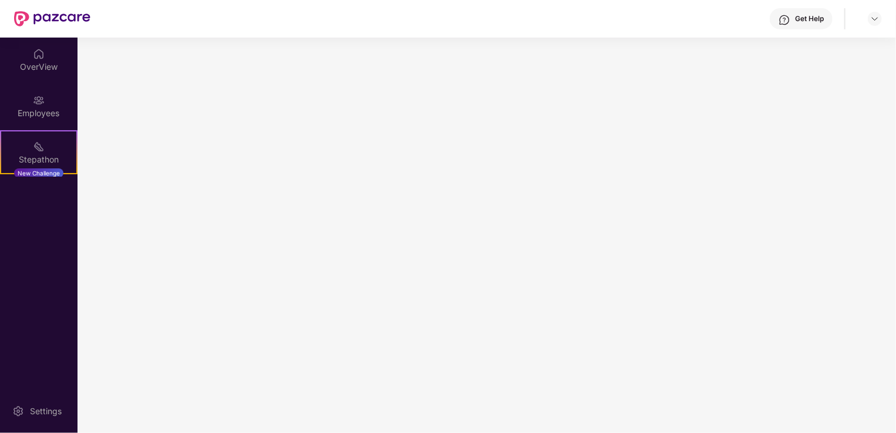 This screenshot has height=433, width=896. I want to click on div: Settings, so click(46, 412).